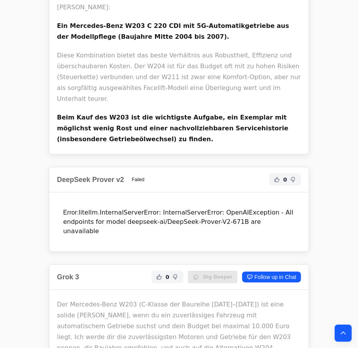  What do you see at coordinates (172, 128) in the screenshot?
I see `strong: Beim Kauf des W203 ist die wichtigste Aufgabe, ein Exemplar mit möglichst wenig Rost und einer na...` at bounding box center [172, 128].